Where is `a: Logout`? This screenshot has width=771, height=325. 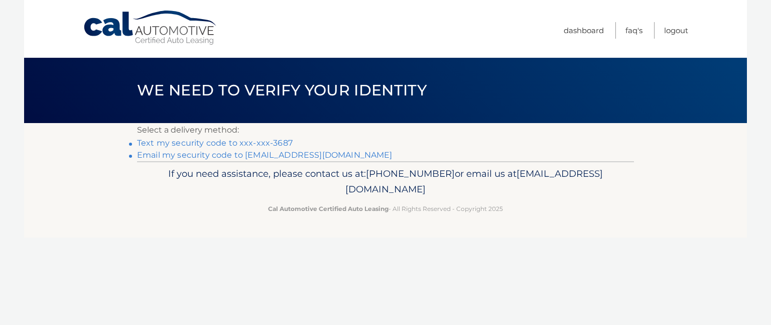 a: Logout is located at coordinates (677, 30).